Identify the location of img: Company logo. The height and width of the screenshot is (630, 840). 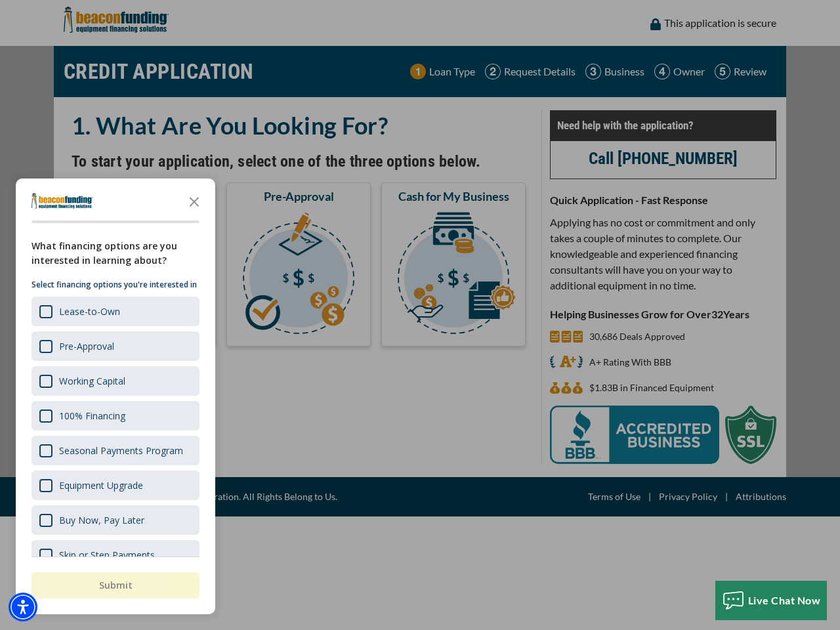
(63, 200).